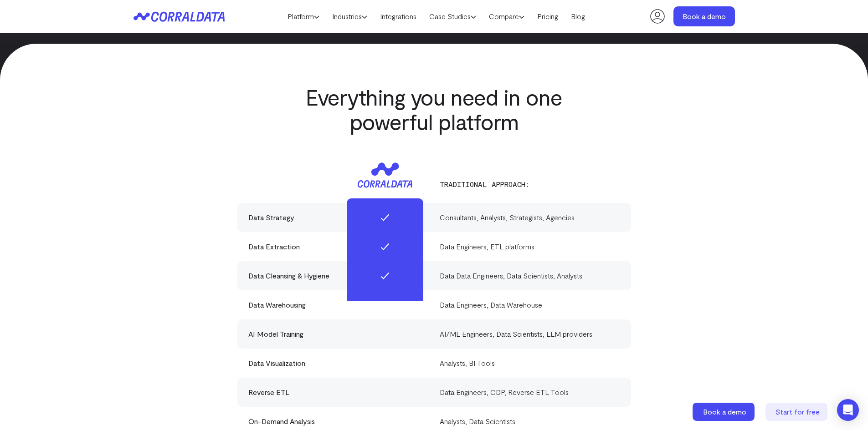  What do you see at coordinates (798, 412) in the screenshot?
I see `span: Start for free` at bounding box center [798, 412].